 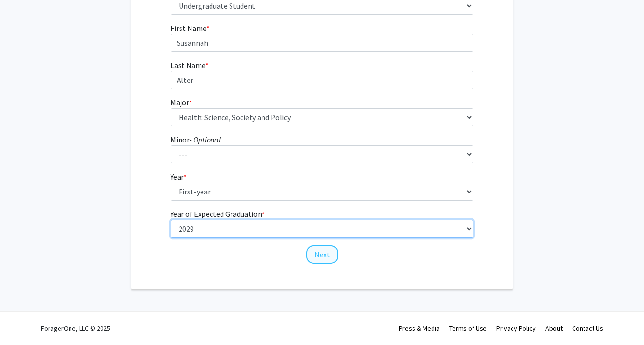 I want to click on label: Year, so click(x=179, y=176).